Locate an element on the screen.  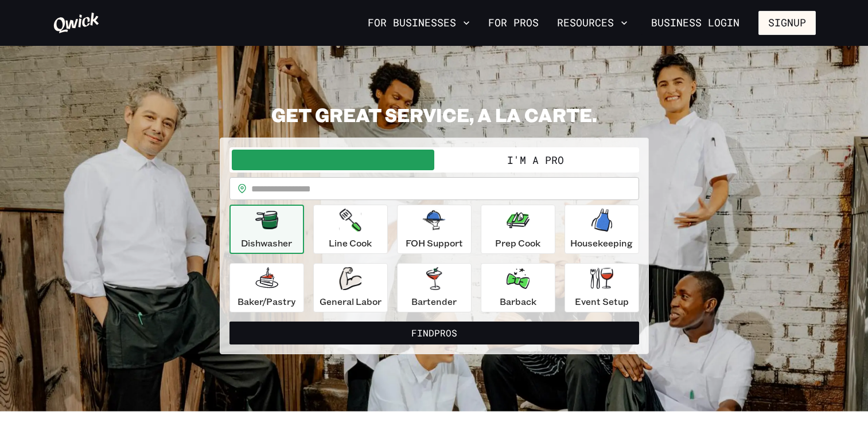
a: Business Login is located at coordinates (696, 23).